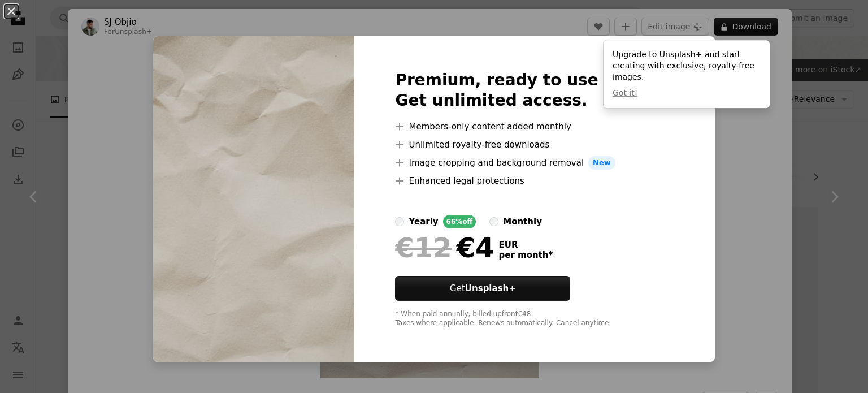  I want to click on li: Unlimited royalty-free downloads, so click(534, 145).